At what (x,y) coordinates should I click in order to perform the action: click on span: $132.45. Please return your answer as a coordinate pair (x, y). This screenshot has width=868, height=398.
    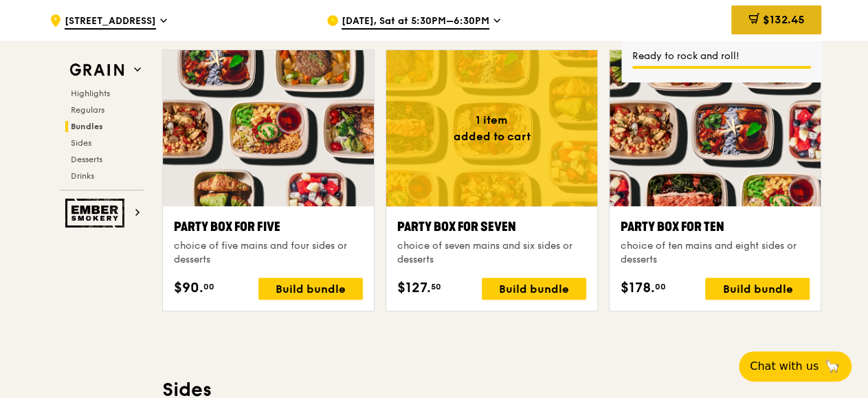
    Looking at the image, I should click on (783, 19).